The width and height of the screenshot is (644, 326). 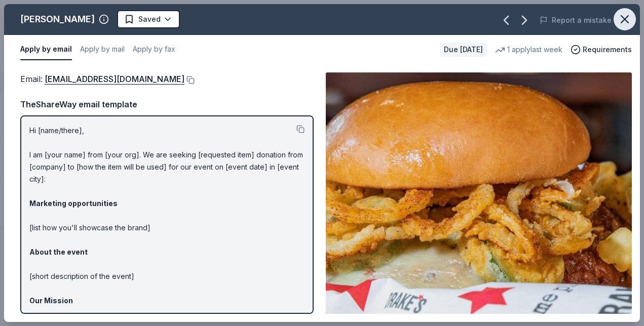 I want to click on span: Saved, so click(x=149, y=19).